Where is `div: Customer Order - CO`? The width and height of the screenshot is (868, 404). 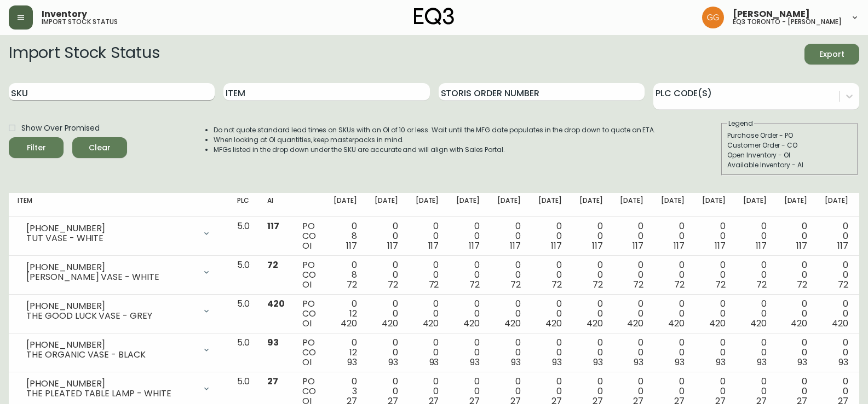 div: Customer Order - CO is located at coordinates (789, 146).